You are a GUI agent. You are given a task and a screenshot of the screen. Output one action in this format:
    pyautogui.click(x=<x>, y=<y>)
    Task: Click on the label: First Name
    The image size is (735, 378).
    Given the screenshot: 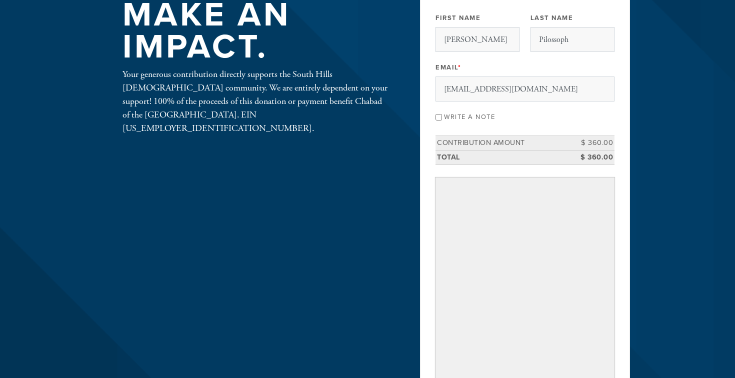 What is the action you would take?
    pyautogui.click(x=458, y=18)
    